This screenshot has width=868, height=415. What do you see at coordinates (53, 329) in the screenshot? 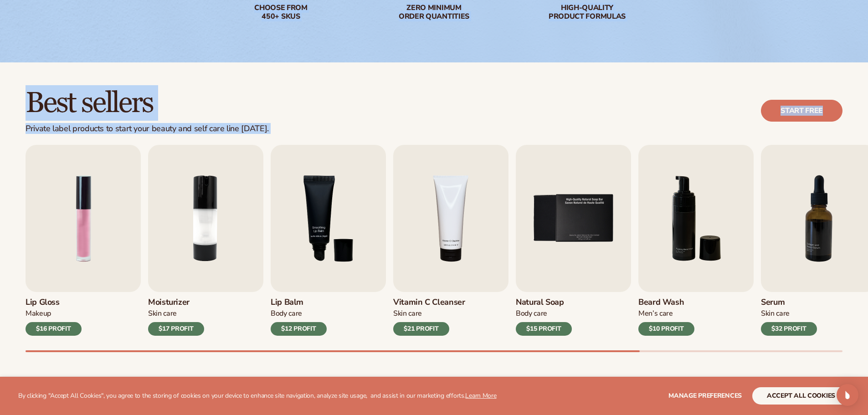
I see `div: $16 PROFIT` at bounding box center [53, 329].